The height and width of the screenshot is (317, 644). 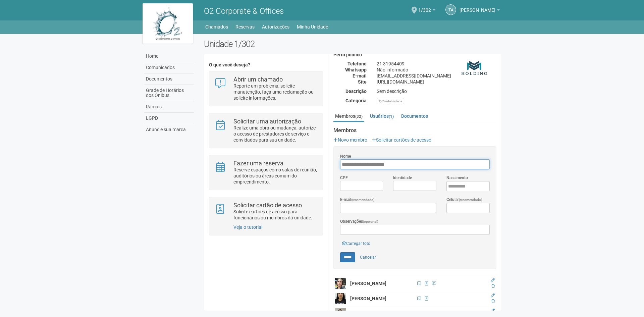 I want to click on span: 1/302, so click(x=425, y=7).